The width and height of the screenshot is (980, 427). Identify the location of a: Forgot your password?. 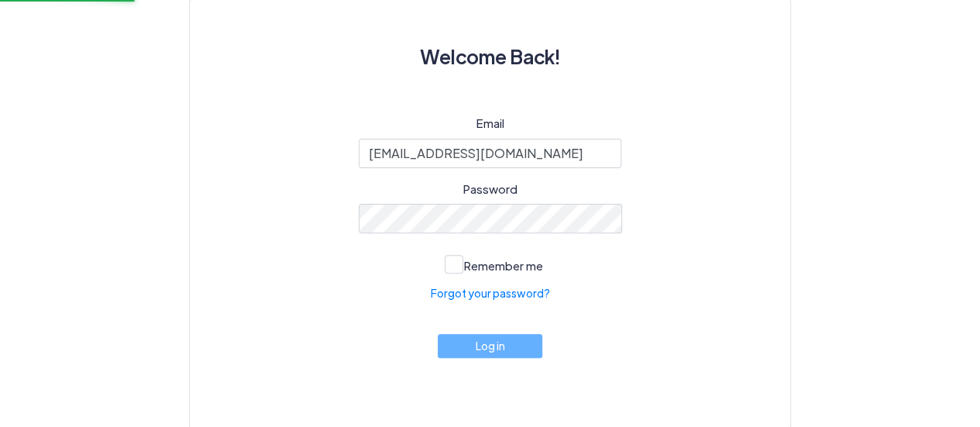
(490, 293).